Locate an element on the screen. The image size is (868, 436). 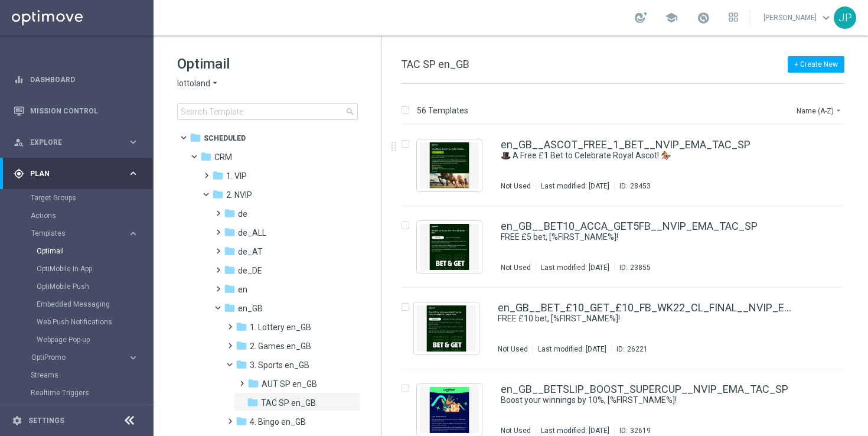
div: OptiPromo is located at coordinates (91, 358).